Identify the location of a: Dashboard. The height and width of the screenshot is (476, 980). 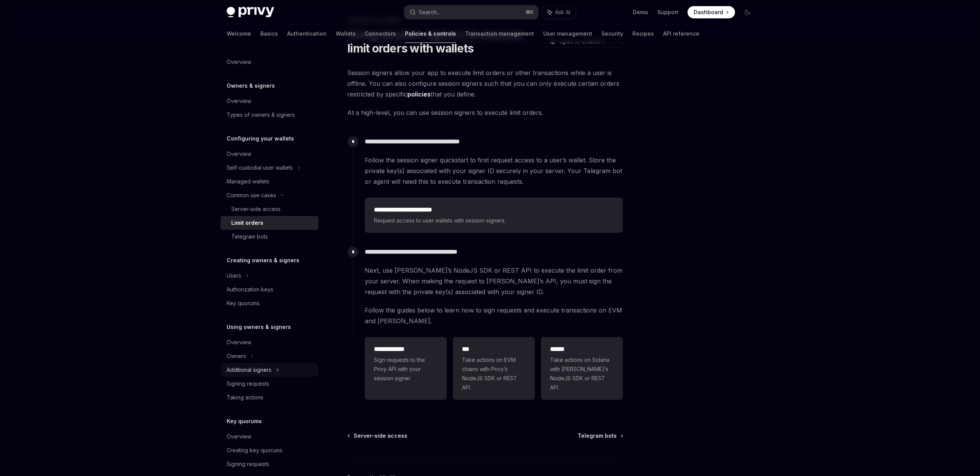
(711, 12).